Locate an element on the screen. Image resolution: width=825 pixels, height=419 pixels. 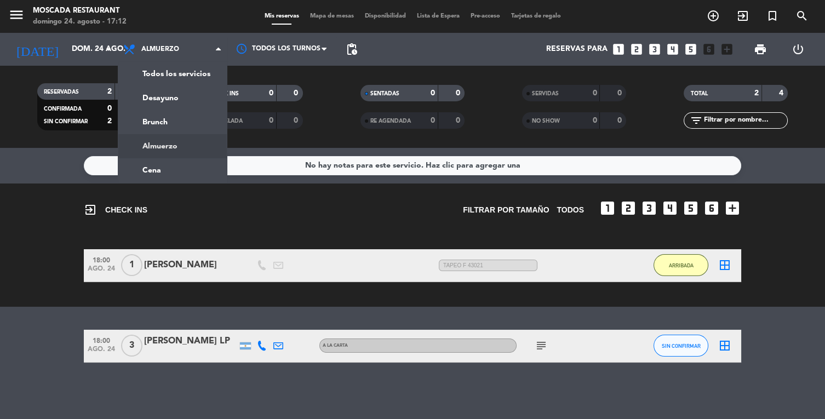
a: Almuerzo is located at coordinates (173, 146).